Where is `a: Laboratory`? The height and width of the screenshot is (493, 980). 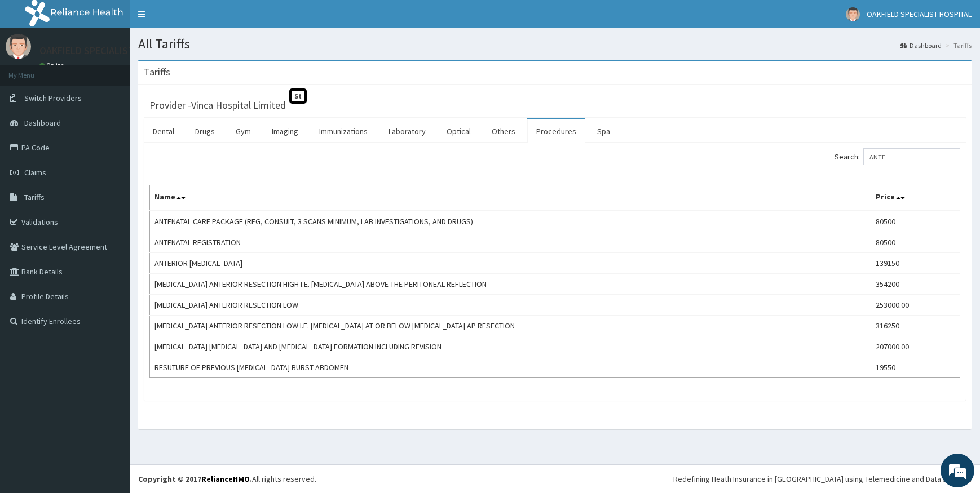 a: Laboratory is located at coordinates (407, 131).